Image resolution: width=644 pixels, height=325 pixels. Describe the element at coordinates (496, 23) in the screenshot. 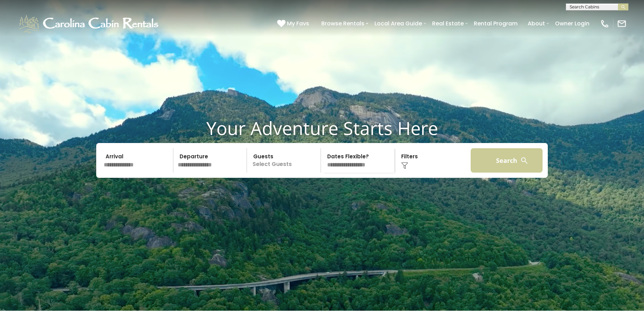

I see `a: Rental Program` at that location.